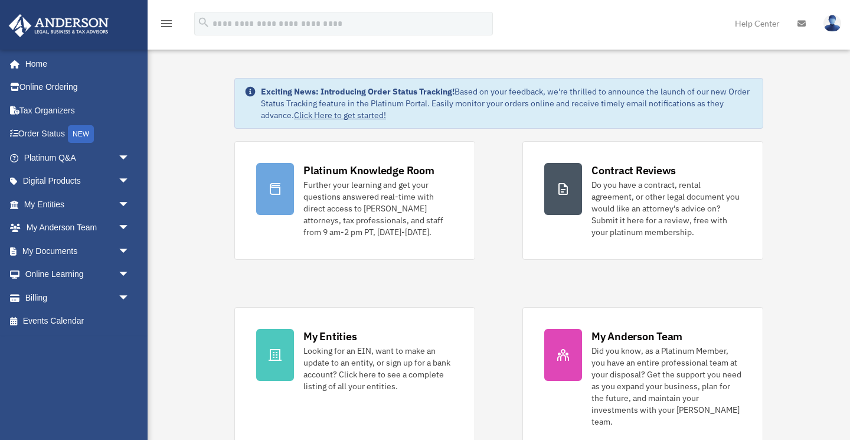 This screenshot has width=850, height=440. Describe the element at coordinates (634, 170) in the screenshot. I see `div: Contract Reviews` at that location.